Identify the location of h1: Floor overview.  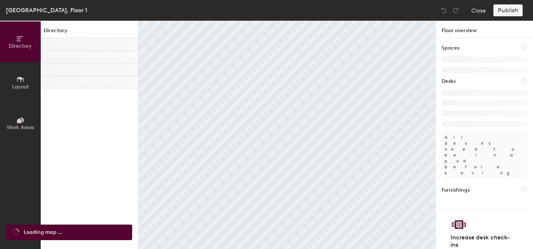
(484, 29).